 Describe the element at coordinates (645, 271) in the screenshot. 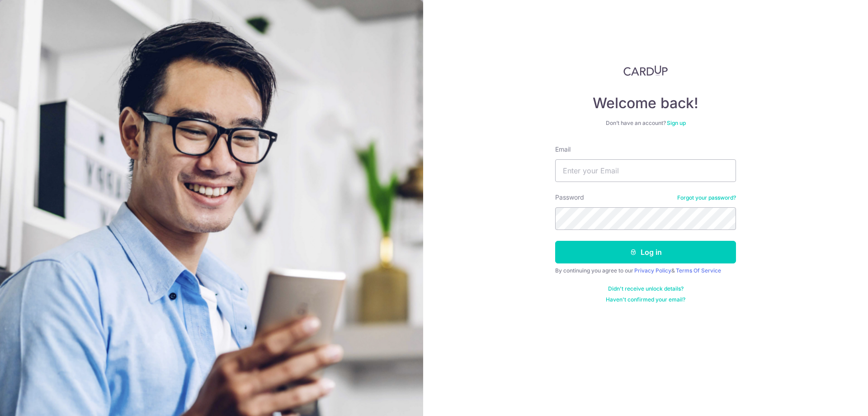

I see `div: By continuing you agree to our &` at that location.